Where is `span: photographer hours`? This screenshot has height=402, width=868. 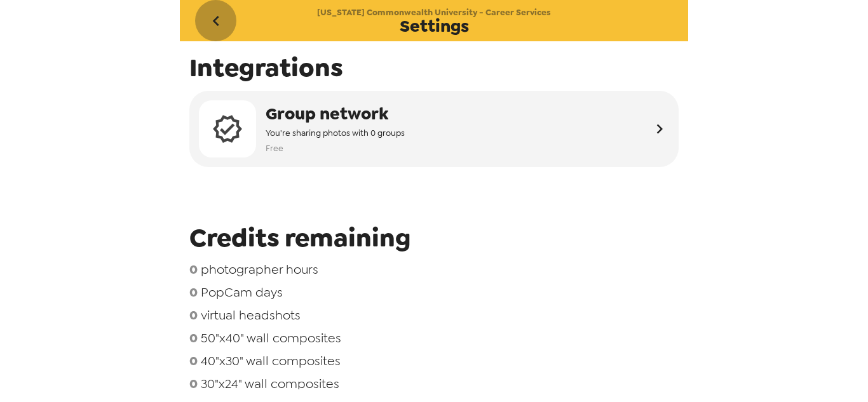 span: photographer hours is located at coordinates (260, 270).